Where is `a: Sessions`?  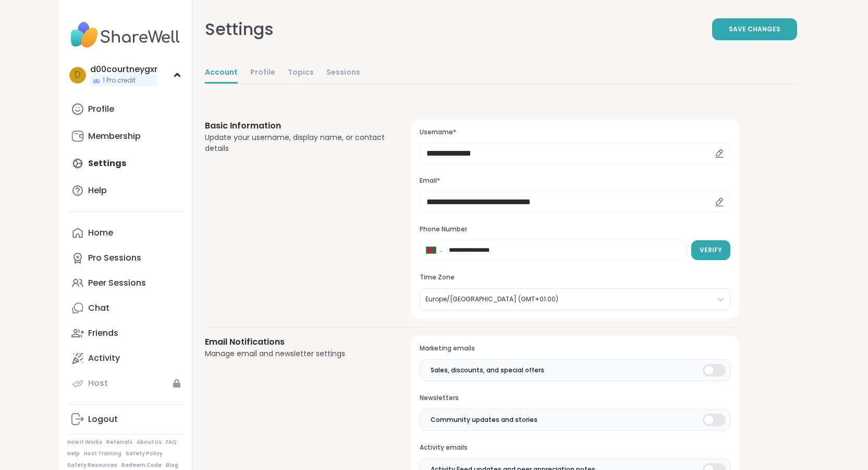
a: Sessions is located at coordinates (343, 73).